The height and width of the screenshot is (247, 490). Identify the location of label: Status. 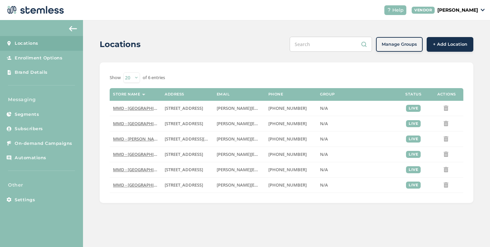
(413, 94).